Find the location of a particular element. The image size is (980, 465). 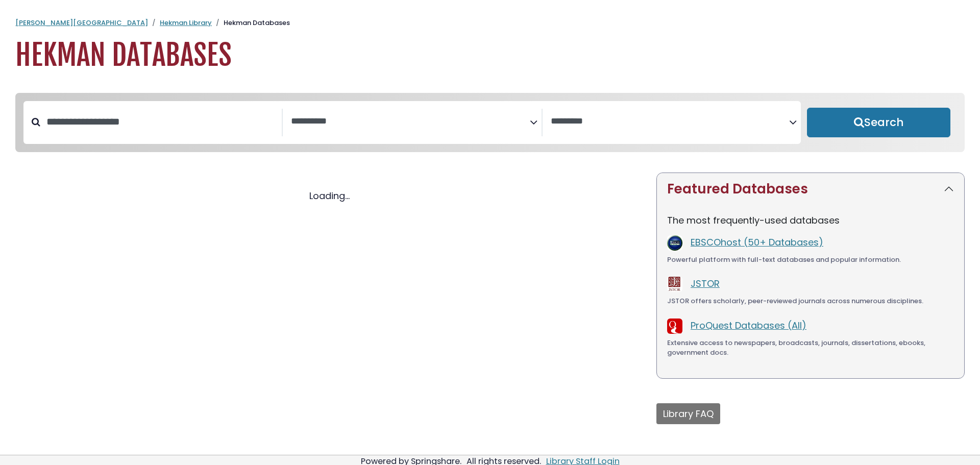

div: Loading... is located at coordinates (330, 196).